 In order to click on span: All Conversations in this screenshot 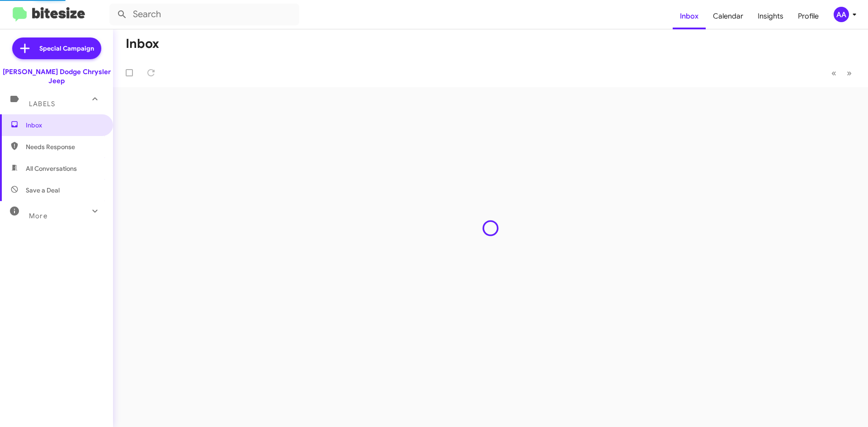, I will do `click(51, 169)`.